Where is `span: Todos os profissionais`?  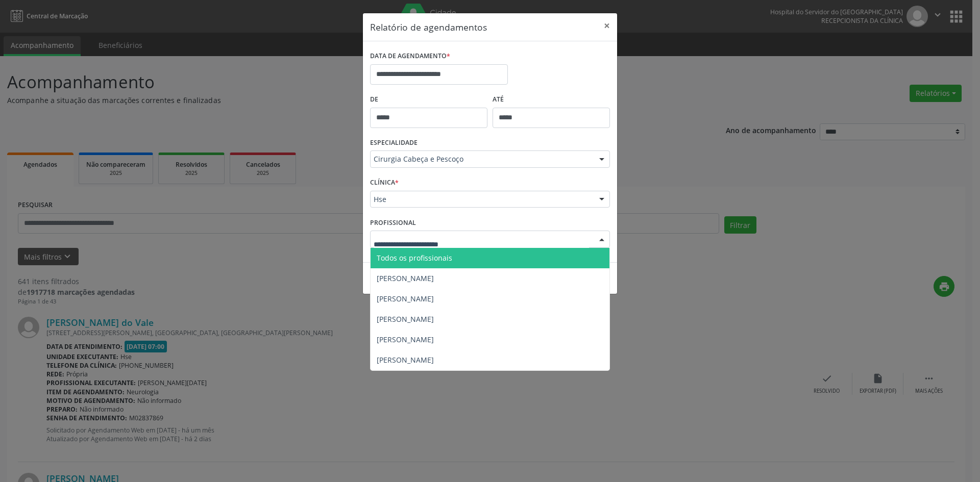
span: Todos os profissionais is located at coordinates (415, 258).